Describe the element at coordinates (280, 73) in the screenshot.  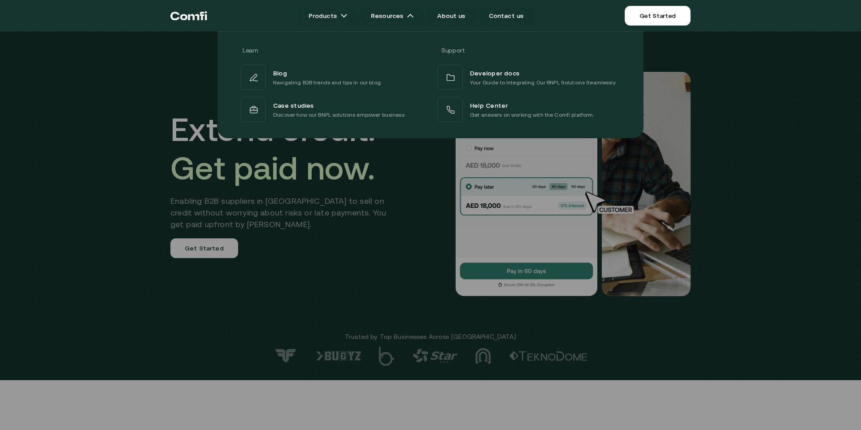
I see `span: Blog` at that location.